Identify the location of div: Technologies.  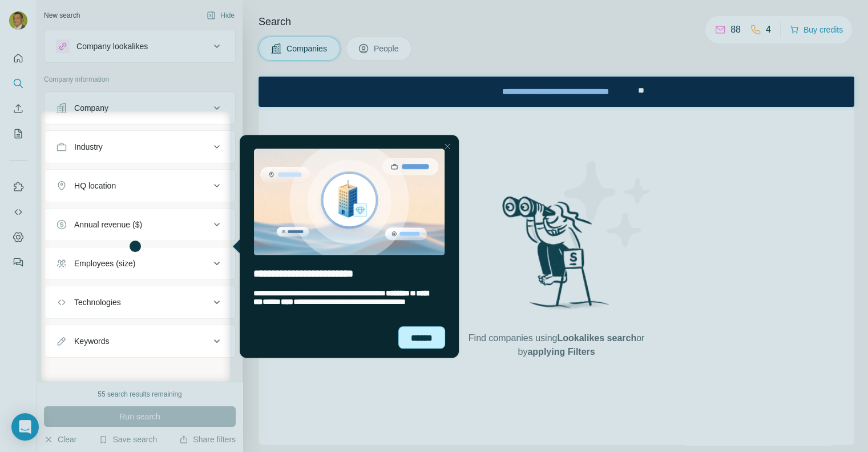
(97, 302).